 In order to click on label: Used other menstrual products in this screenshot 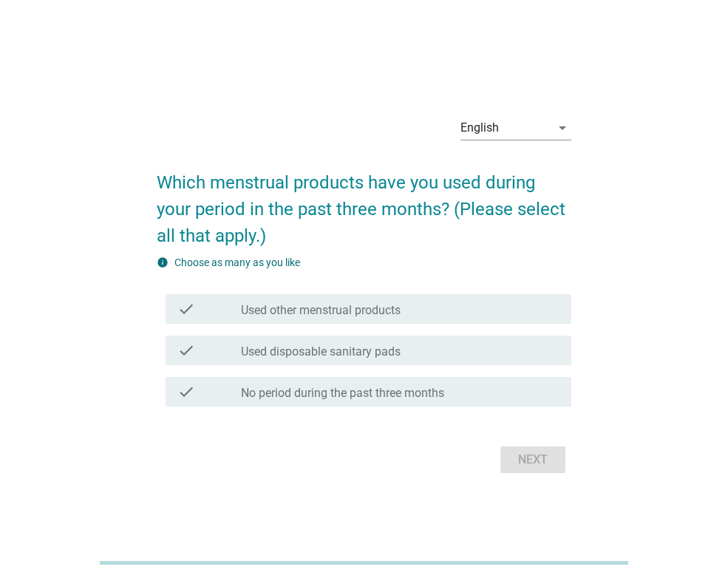, I will do `click(321, 310)`.